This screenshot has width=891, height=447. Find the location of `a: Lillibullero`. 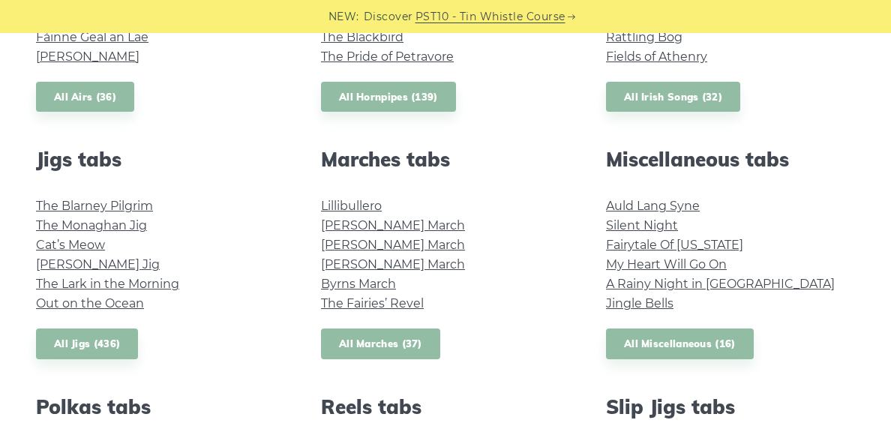

a: Lillibullero is located at coordinates (351, 206).